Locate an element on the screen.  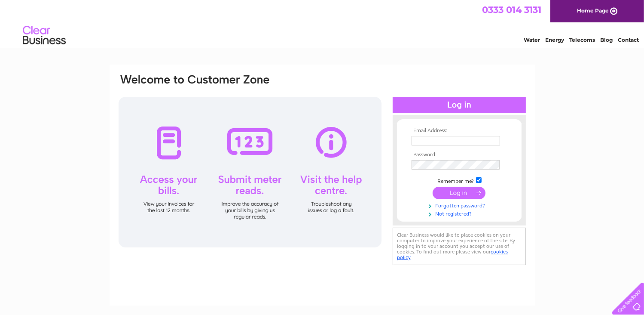
a: Forgotten password? is located at coordinates (460, 205).